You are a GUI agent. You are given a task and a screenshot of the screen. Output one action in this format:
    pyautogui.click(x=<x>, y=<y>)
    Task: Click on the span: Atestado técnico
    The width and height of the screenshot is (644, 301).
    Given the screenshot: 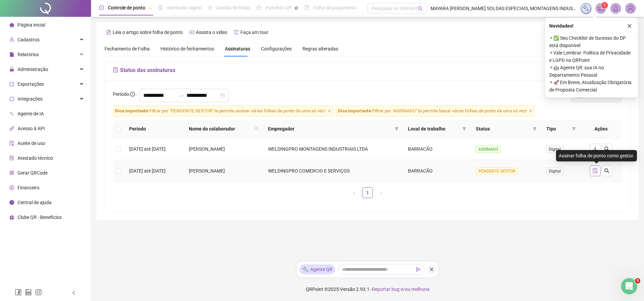 What is the action you would take?
    pyautogui.click(x=35, y=159)
    